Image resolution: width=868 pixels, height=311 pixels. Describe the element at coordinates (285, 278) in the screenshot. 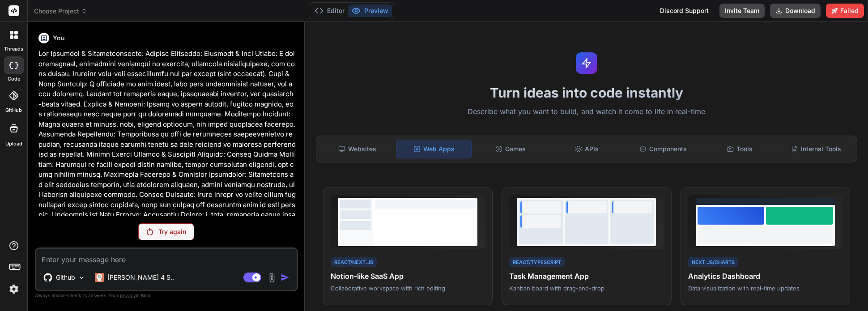

I see `img: icon` at that location.